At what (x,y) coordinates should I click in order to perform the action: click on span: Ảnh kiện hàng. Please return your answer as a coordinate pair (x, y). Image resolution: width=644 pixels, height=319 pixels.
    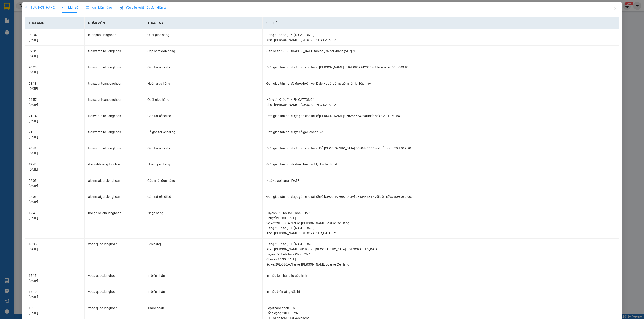
    Looking at the image, I should click on (99, 8).